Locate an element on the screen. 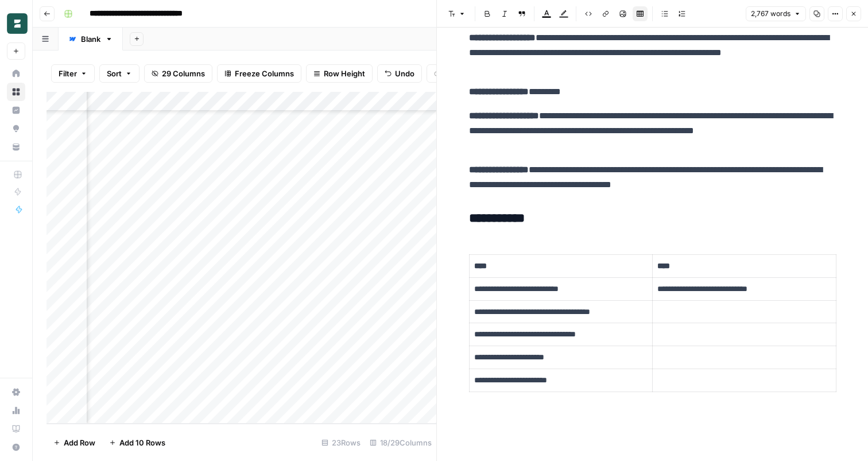 This screenshot has height=461, width=868. span: Undo is located at coordinates (405, 73).